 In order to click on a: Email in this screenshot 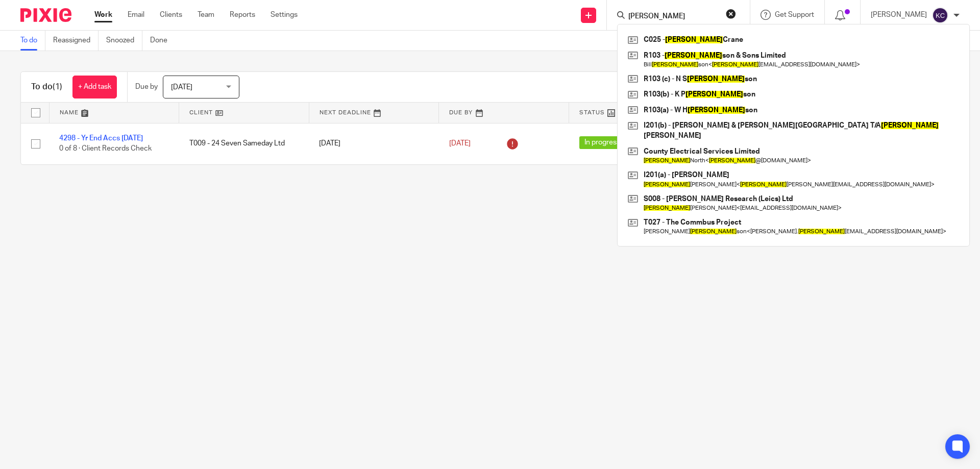, I will do `click(135, 15)`.